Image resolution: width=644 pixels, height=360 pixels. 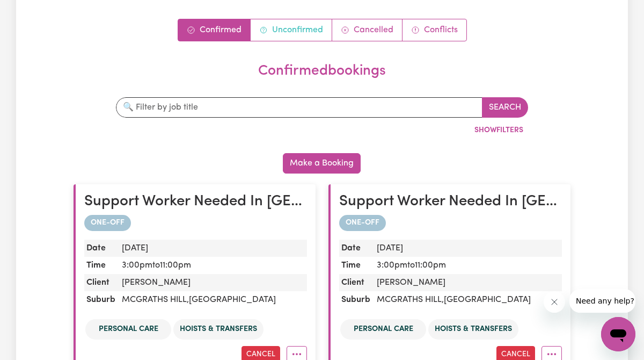 I want to click on span: Show, so click(x=485, y=130).